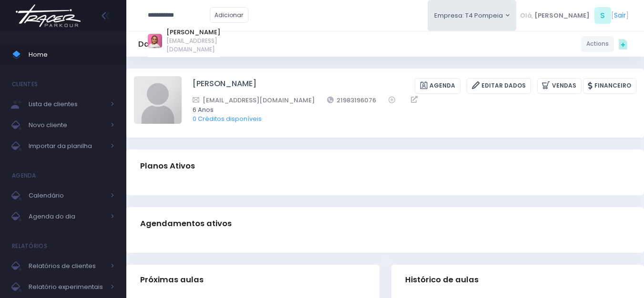 The image size is (644, 298). I want to click on a: 0 Créditos disponíveis, so click(227, 119).